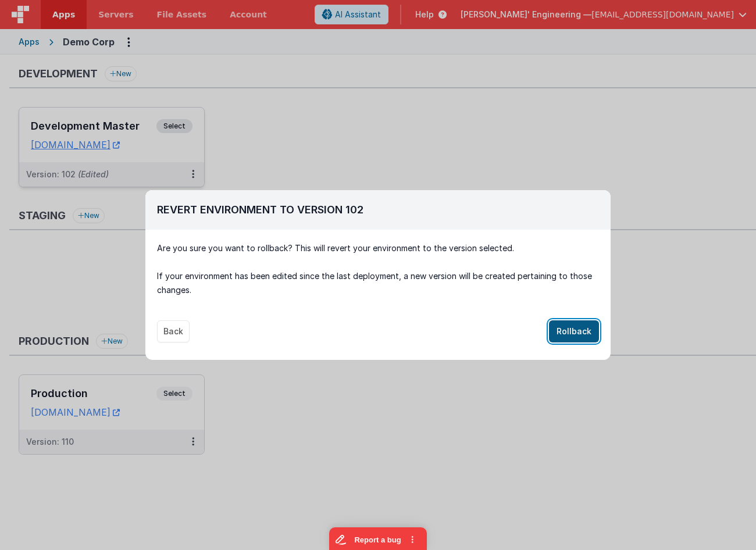  What do you see at coordinates (378, 248) in the screenshot?
I see `p: Are you sure you want to rollback? This will revert your environment to the version selected.` at bounding box center [378, 248].